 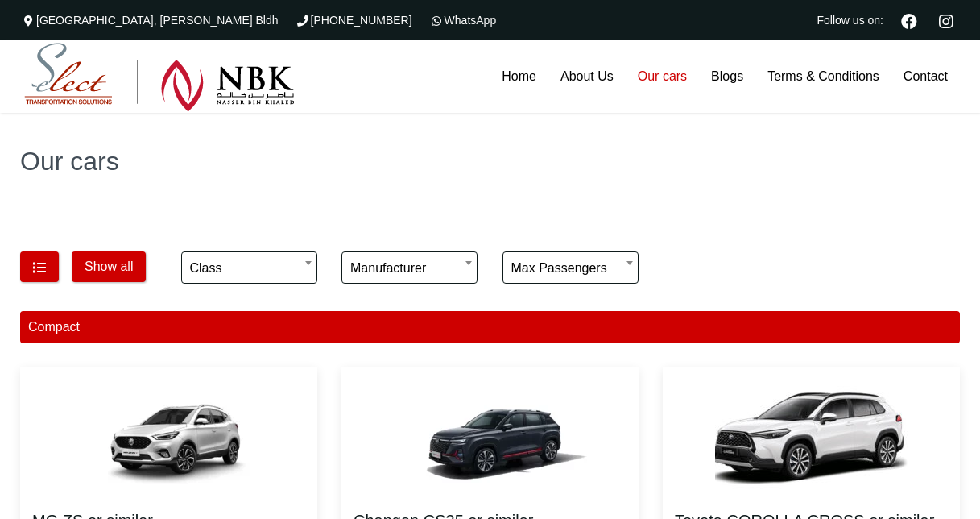 I want to click on h1: Our cars, so click(x=490, y=161).